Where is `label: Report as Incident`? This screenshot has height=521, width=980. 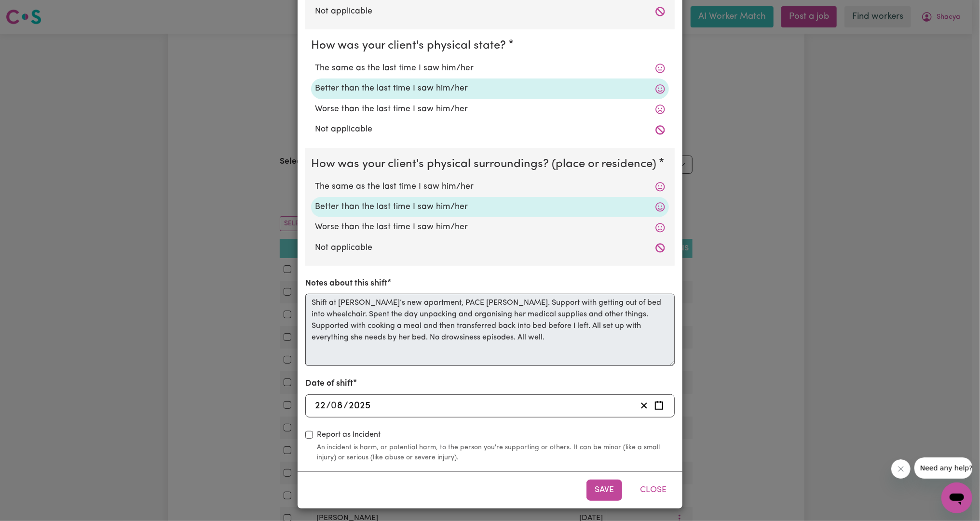
label: Report as Incident is located at coordinates (349, 435).